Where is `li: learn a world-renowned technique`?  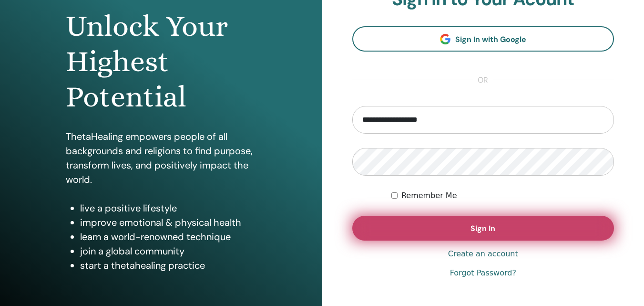
li: learn a world-renowned technique is located at coordinates (169, 237).